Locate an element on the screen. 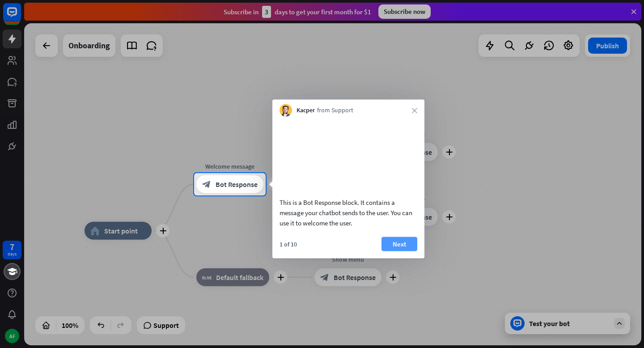  div: 1 of 10 is located at coordinates (288, 244).